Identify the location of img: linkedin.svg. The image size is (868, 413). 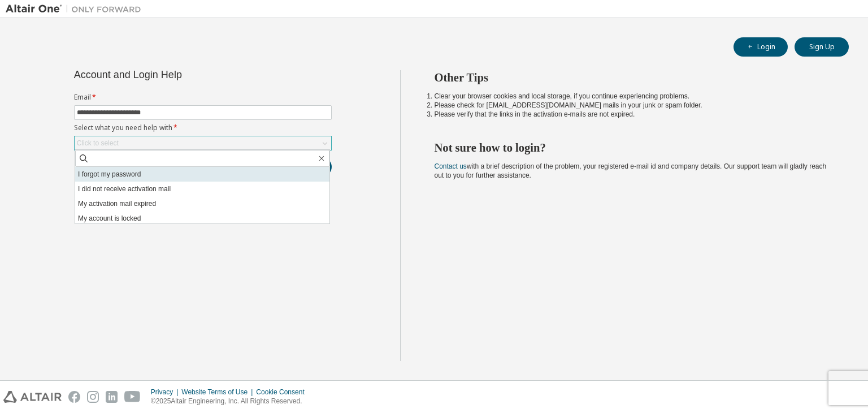
(112, 397).